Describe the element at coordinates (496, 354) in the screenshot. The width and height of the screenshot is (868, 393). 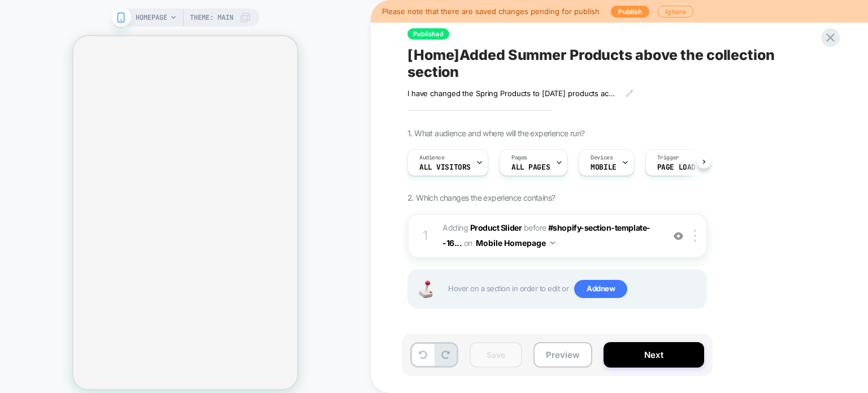
I see `button: Save` at that location.